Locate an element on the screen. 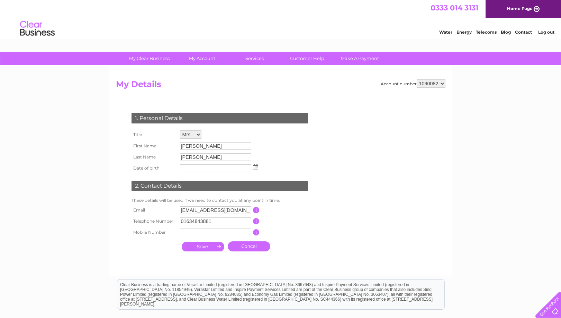  a: Energy is located at coordinates (464, 32).